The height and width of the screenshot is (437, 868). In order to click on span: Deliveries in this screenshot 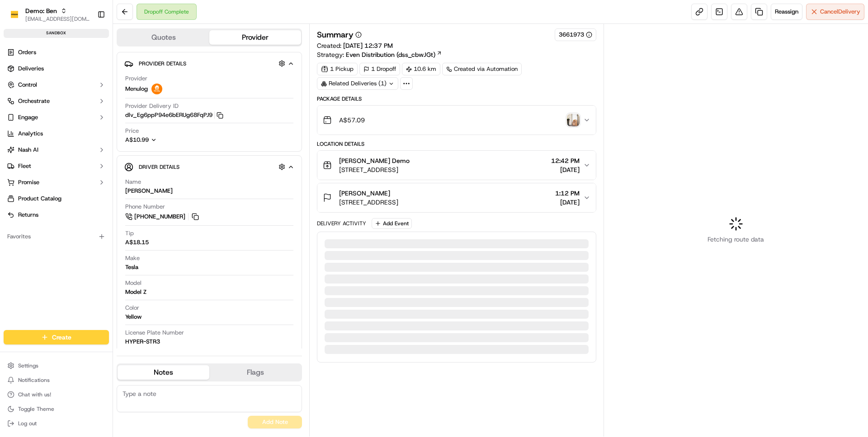, I will do `click(31, 69)`.